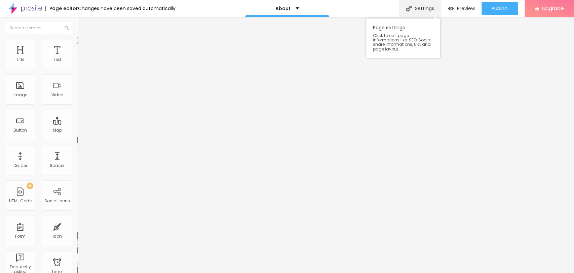 This screenshot has height=273, width=574. What do you see at coordinates (57, 95) in the screenshot?
I see `div: Video` at bounding box center [57, 95].